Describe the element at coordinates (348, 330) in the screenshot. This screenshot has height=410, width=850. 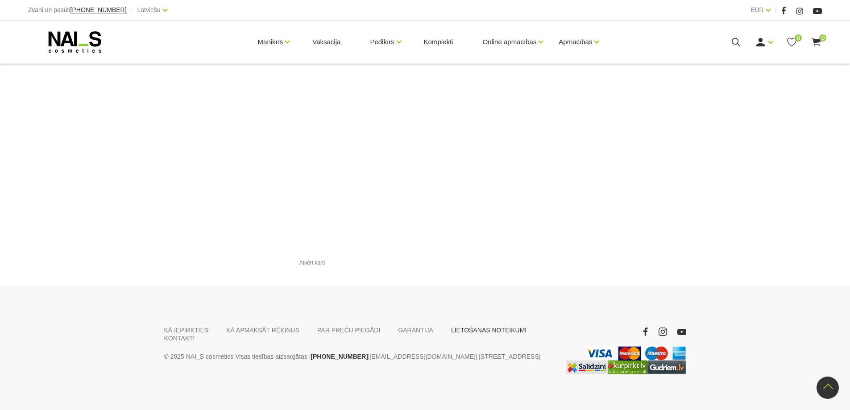
I see `a: PAR PREČU PIEGĀDI` at that location.